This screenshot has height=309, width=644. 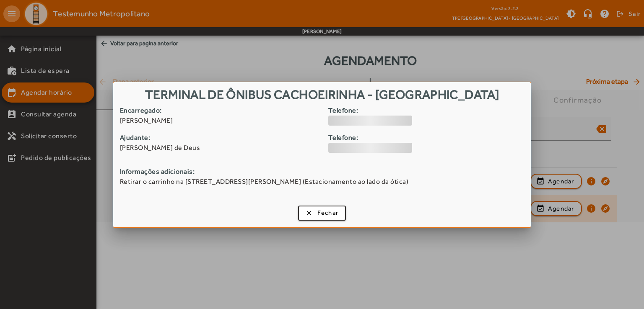 I want to click on strong: Informações adicionais:, so click(x=322, y=172).